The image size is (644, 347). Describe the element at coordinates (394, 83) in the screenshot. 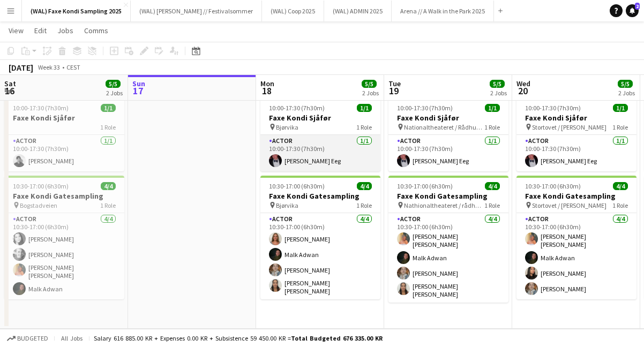

I see `span: Tue` at that location.